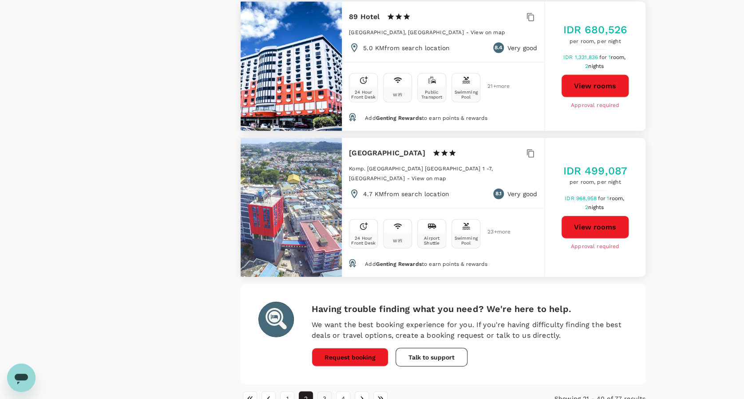 Image resolution: width=744 pixels, height=399 pixels. I want to click on span: IDR 968,958, so click(581, 198).